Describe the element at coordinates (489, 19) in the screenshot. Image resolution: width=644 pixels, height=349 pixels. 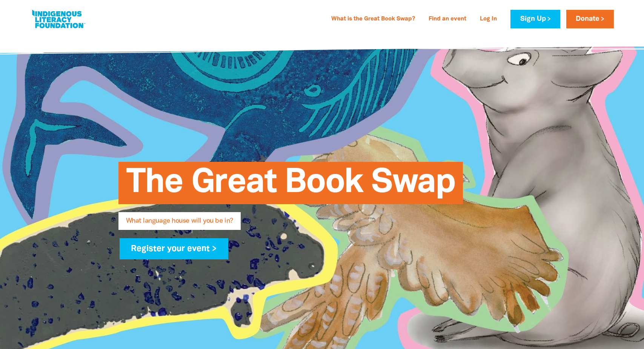
I see `a: Log In` at that location.